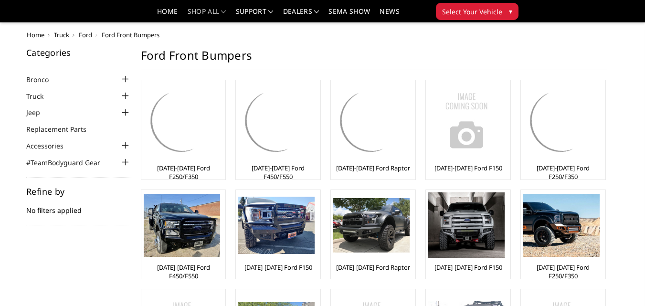 The height and width of the screenshot is (306, 645). What do you see at coordinates (79, 53) in the screenshot?
I see `h5: Categories` at bounding box center [79, 53].